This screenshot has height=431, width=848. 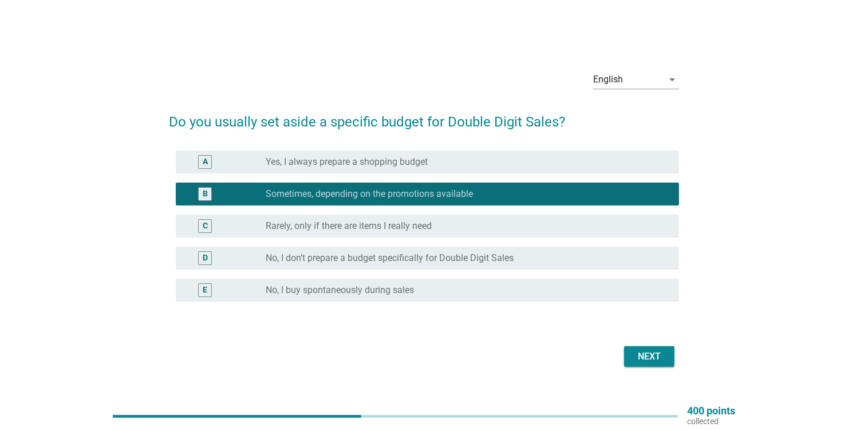 I want to click on i: arrow_drop_down, so click(x=672, y=80).